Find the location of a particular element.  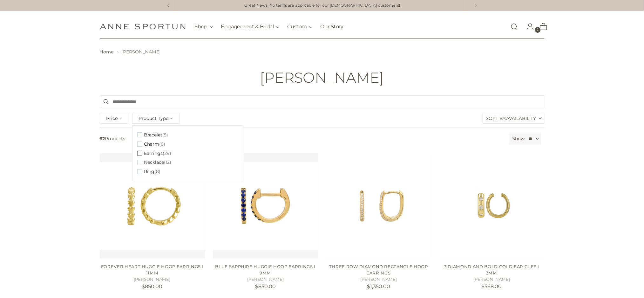

a: Anne Sportun Fine Jewellery is located at coordinates (143, 26).